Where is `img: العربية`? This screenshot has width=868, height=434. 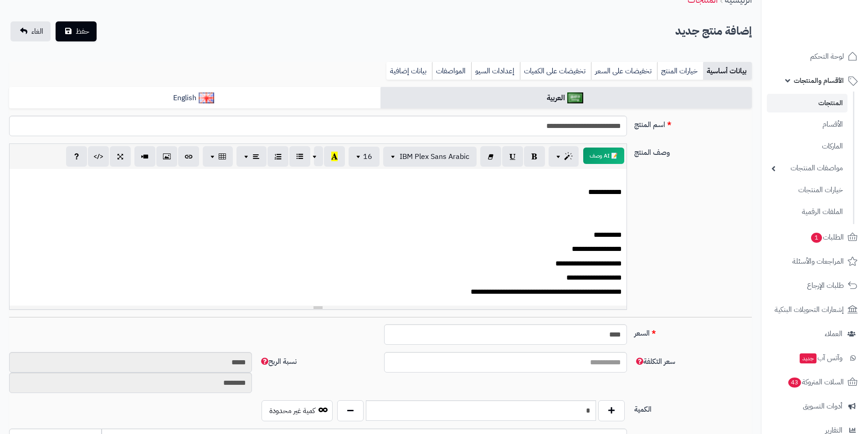 img: العربية is located at coordinates (575, 98).